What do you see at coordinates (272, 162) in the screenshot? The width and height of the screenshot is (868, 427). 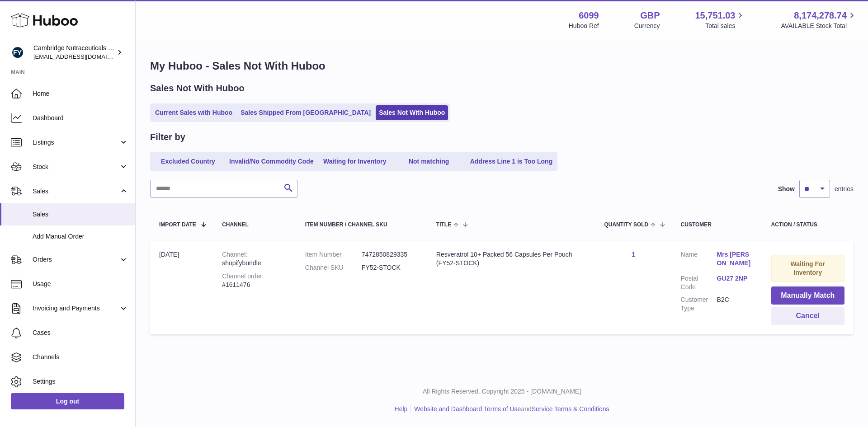 I see `a: Invalid/No Commodity Code` at bounding box center [272, 162].